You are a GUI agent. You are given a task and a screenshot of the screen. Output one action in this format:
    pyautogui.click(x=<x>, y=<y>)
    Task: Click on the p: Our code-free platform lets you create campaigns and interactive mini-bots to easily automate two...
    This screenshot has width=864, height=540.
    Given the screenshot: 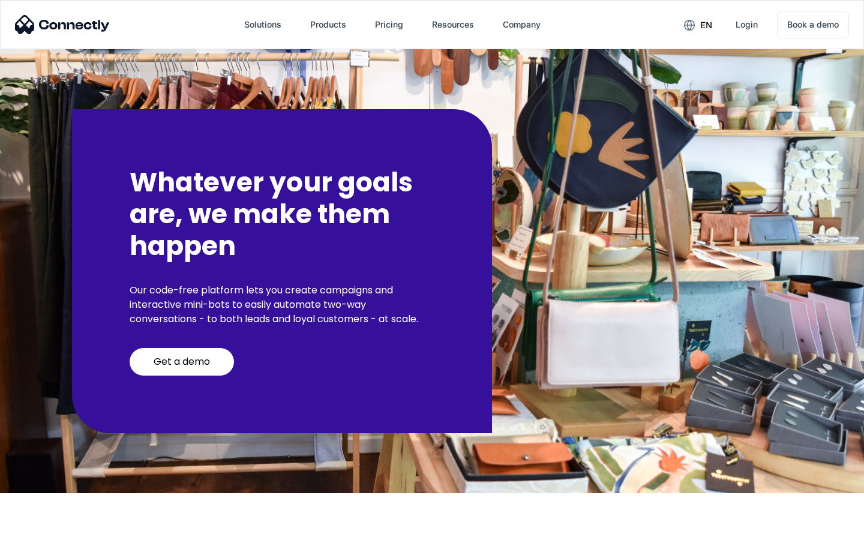 What is the action you would take?
    pyautogui.click(x=282, y=305)
    